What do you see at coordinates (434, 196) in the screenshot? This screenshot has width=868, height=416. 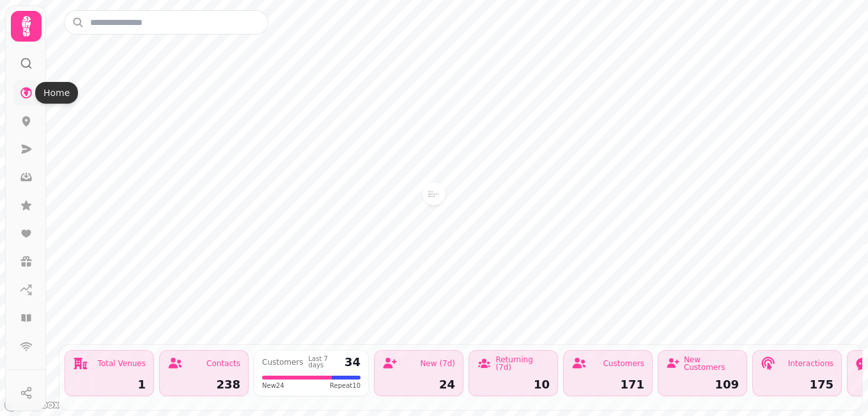 I see `div: Map marker` at bounding box center [434, 196].